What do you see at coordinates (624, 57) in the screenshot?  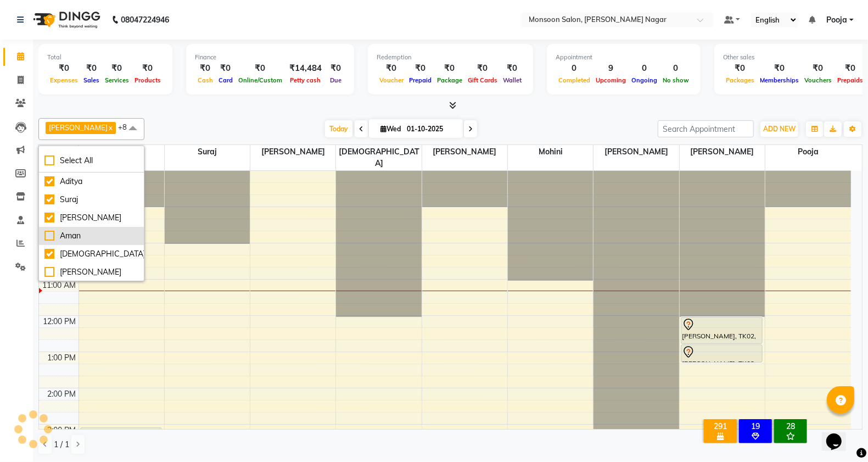 I see `div: Appointment` at bounding box center [624, 57].